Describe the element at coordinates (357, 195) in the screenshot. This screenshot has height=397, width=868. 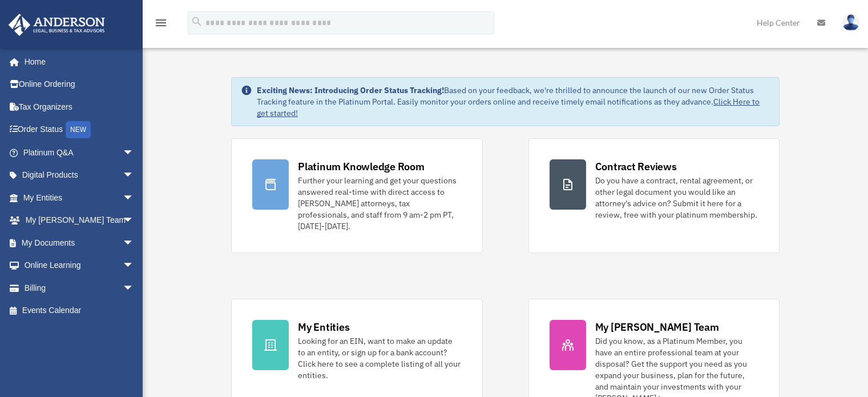
I see `a: Platinum Knowledge Room Further your learning and get your questions answered real-time with dire...` at that location.